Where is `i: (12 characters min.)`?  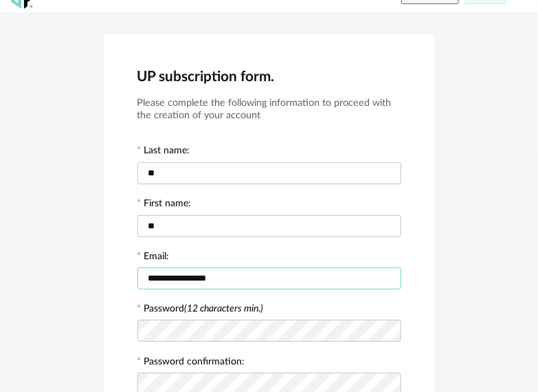
i: (12 characters min.) is located at coordinates (224, 309).